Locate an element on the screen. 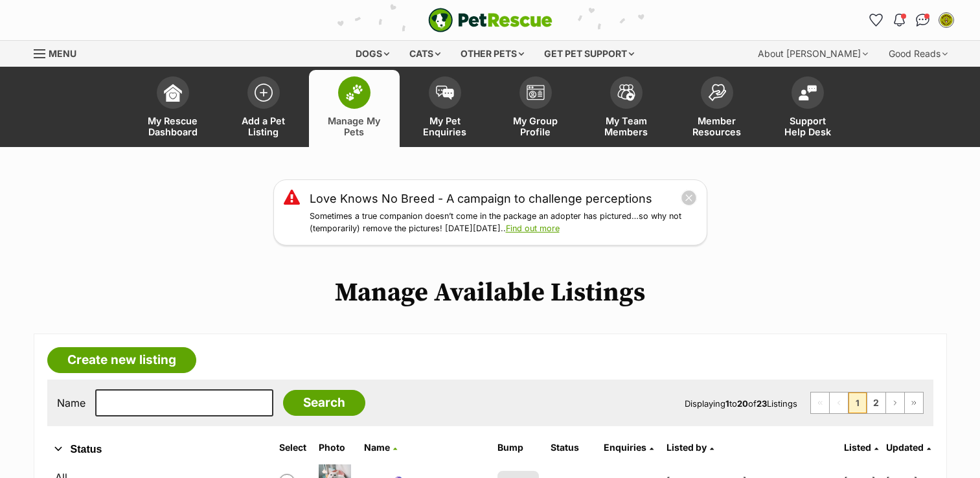 The width and height of the screenshot is (980, 478). a: Last page is located at coordinates (914, 403).